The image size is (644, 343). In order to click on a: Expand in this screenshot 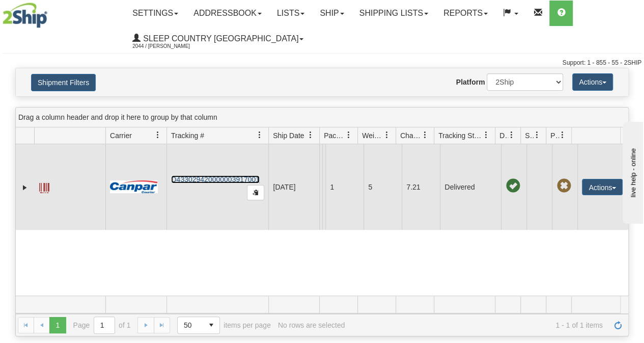, I will do `click(25, 187)`.